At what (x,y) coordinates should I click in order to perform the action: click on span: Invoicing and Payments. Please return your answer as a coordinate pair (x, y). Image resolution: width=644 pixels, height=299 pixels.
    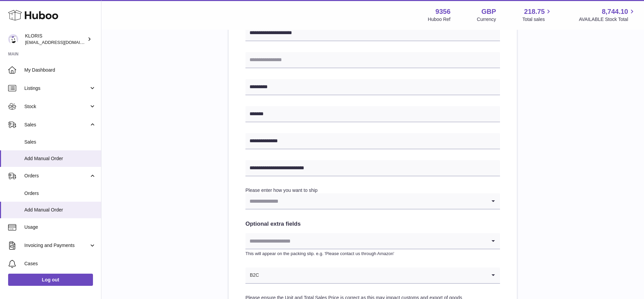
    Looking at the image, I should click on (57, 245).